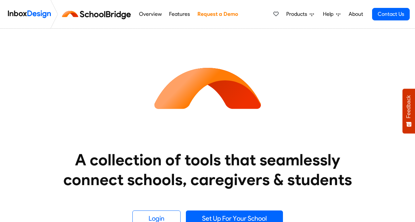 This screenshot has height=222, width=415. Describe the element at coordinates (218, 14) in the screenshot. I see `a: Request a Demo` at that location.